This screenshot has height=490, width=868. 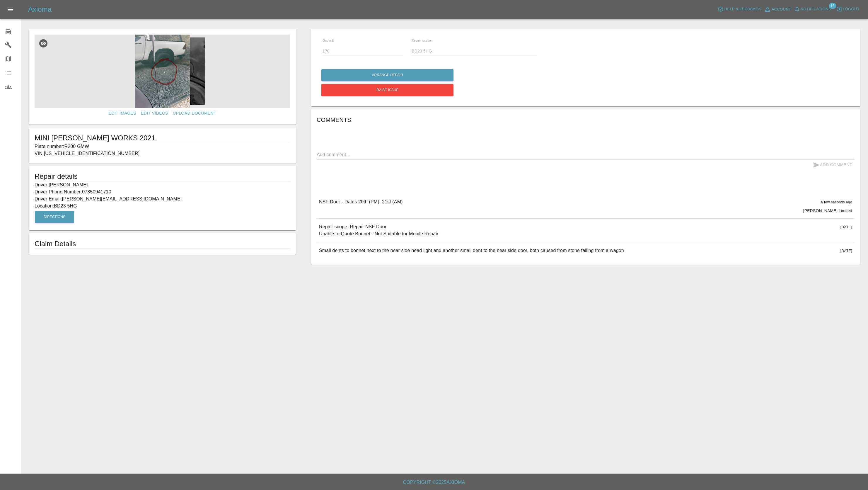 What do you see at coordinates (778, 10) in the screenshot?
I see `a: Account` at bounding box center [778, 10].